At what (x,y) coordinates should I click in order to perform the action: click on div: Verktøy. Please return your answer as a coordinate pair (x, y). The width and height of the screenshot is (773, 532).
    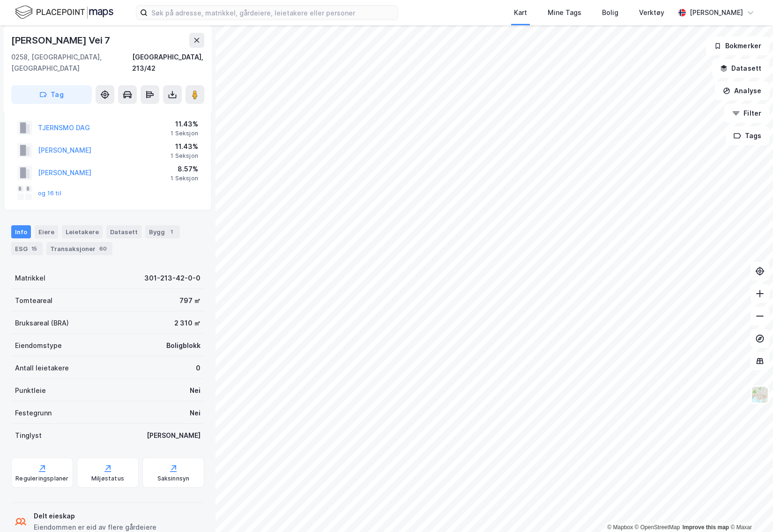
    Looking at the image, I should click on (652, 13).